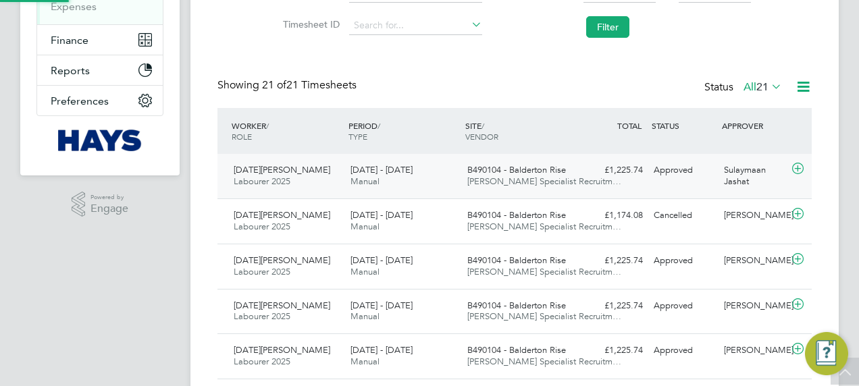 The image size is (859, 386). Describe the element at coordinates (100, 70) in the screenshot. I see `button: Reports` at that location.